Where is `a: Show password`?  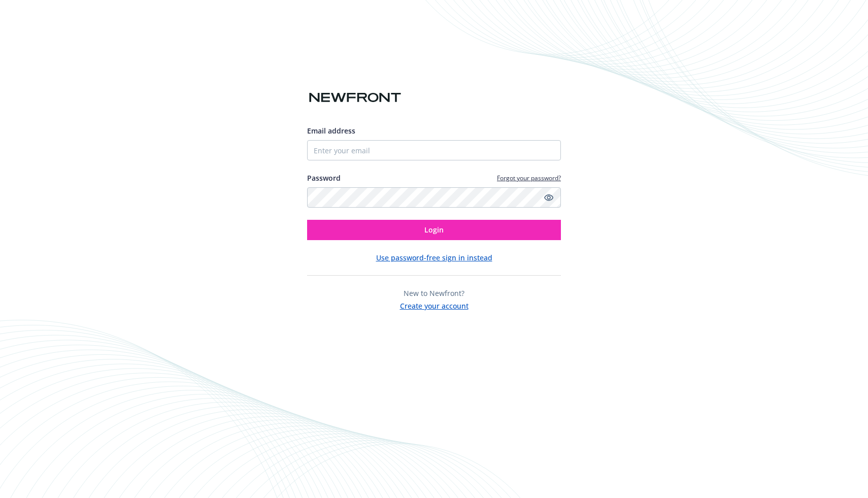 a: Show password is located at coordinates (548, 197).